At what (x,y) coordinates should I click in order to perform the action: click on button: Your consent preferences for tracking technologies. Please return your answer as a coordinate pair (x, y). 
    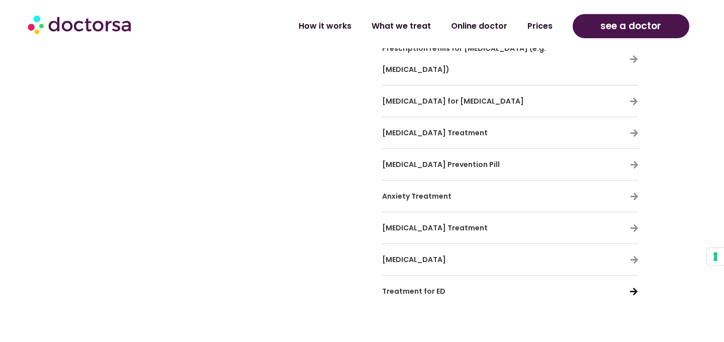
    Looking at the image, I should click on (716, 257).